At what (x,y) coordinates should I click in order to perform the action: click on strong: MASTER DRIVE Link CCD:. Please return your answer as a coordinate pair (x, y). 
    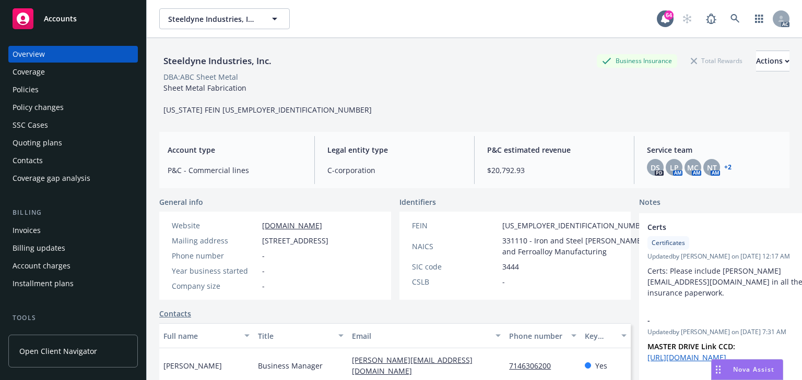
    Looking at the image, I should click on (691, 347).